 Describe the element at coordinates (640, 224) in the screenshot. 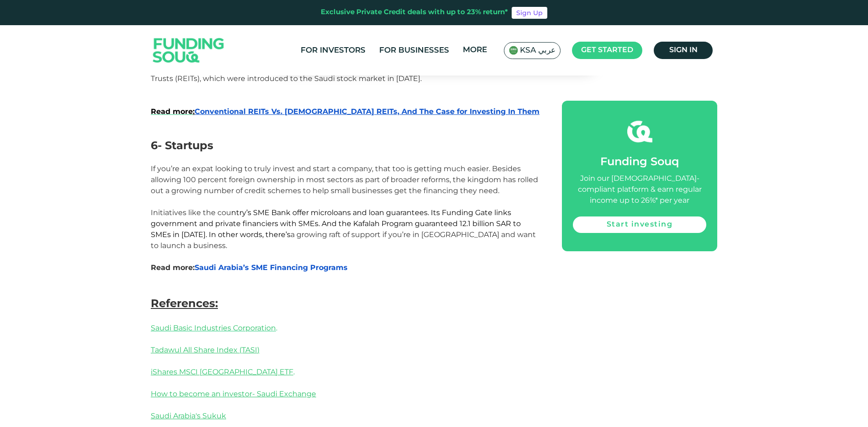

I see `a: Start investing` at that location.